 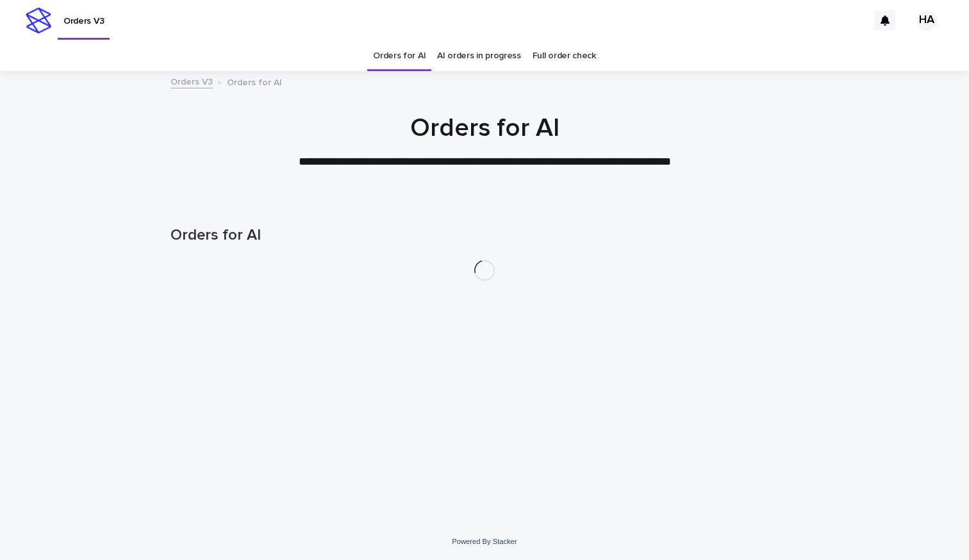 What do you see at coordinates (192, 81) in the screenshot?
I see `a: Orders V3` at bounding box center [192, 81].